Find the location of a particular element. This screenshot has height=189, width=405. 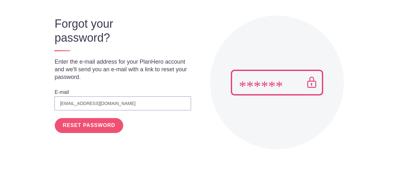

h3: Forgot your is located at coordinates (123, 24).